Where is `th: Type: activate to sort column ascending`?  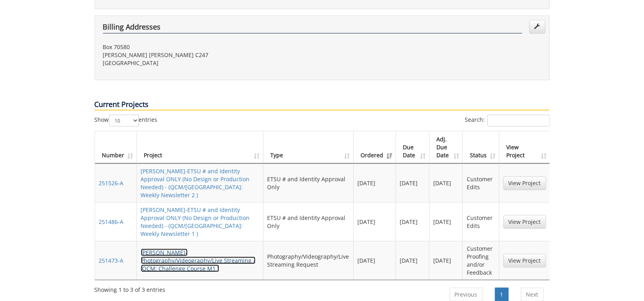 th: Type: activate to sort column ascending is located at coordinates (309, 147).